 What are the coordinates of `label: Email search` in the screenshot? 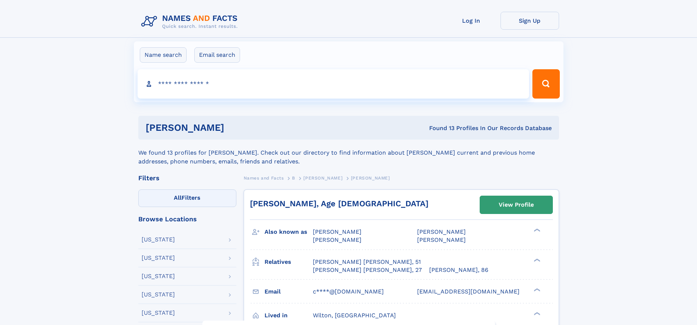 It's located at (217, 55).